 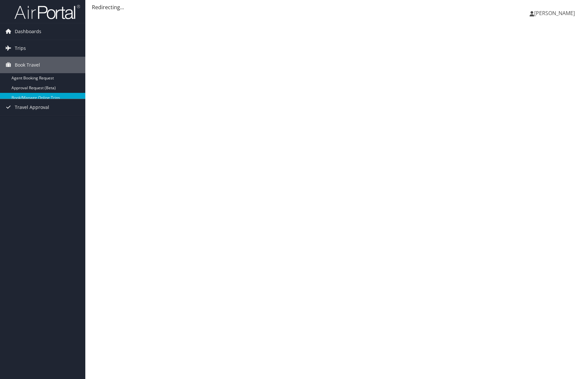 What do you see at coordinates (28, 31) in the screenshot?
I see `span: Dashboards` at bounding box center [28, 31].